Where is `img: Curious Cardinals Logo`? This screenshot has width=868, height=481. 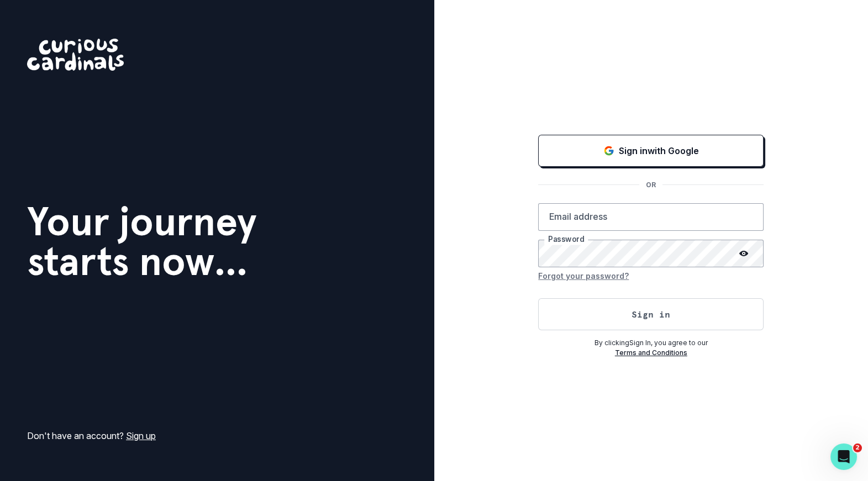 img: Curious Cardinals Logo is located at coordinates (75, 55).